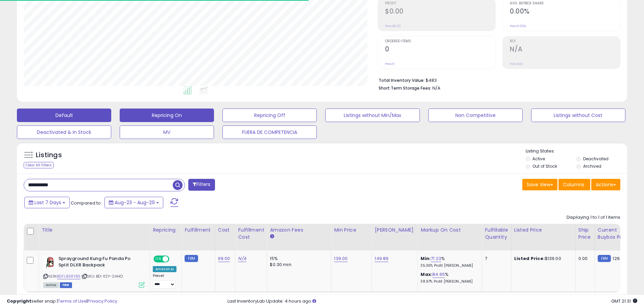  What do you see at coordinates (47, 203) in the screenshot?
I see `span: Last 7 Days` at bounding box center [47, 203].